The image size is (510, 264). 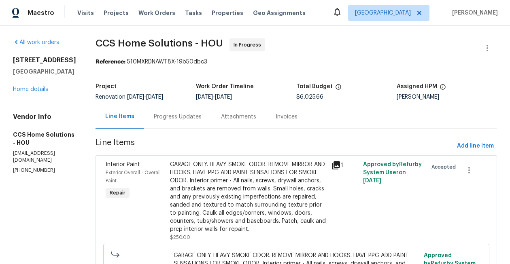 I want to click on h5: Total Budget, so click(x=314, y=87).